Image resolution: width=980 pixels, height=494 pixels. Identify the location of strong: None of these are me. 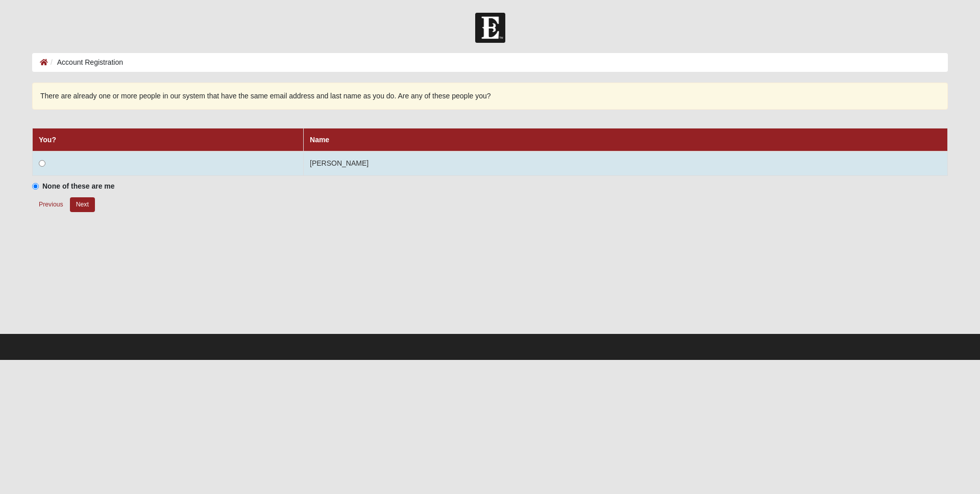
(78, 186).